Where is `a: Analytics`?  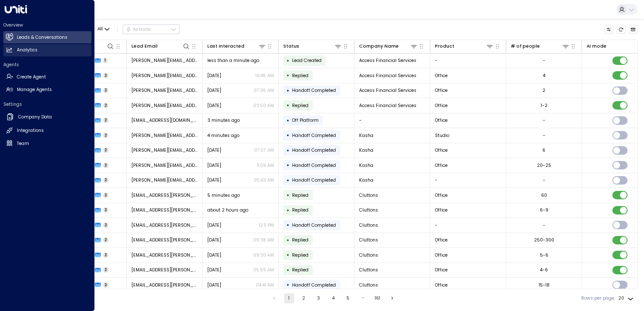
a: Analytics is located at coordinates (47, 50).